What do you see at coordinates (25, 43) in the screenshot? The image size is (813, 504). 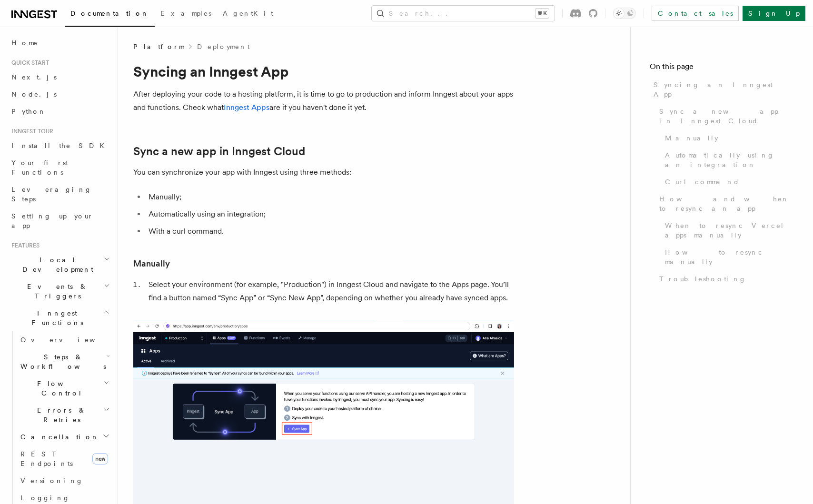 I see `span: Home` at bounding box center [25, 43].